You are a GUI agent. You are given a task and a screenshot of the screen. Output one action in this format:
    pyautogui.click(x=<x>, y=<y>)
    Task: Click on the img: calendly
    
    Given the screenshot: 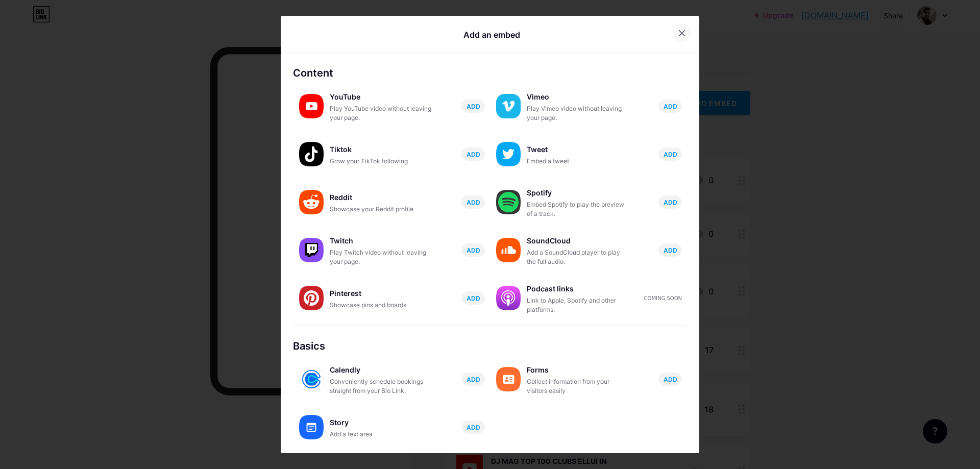 What is the action you would take?
    pyautogui.click(x=311, y=379)
    